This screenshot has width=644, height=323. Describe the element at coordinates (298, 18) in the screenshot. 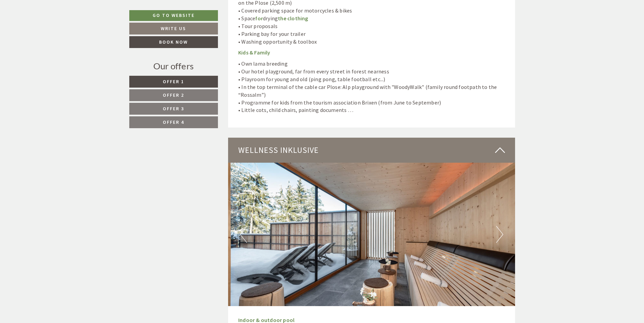

I see `a: clothing` at that location.